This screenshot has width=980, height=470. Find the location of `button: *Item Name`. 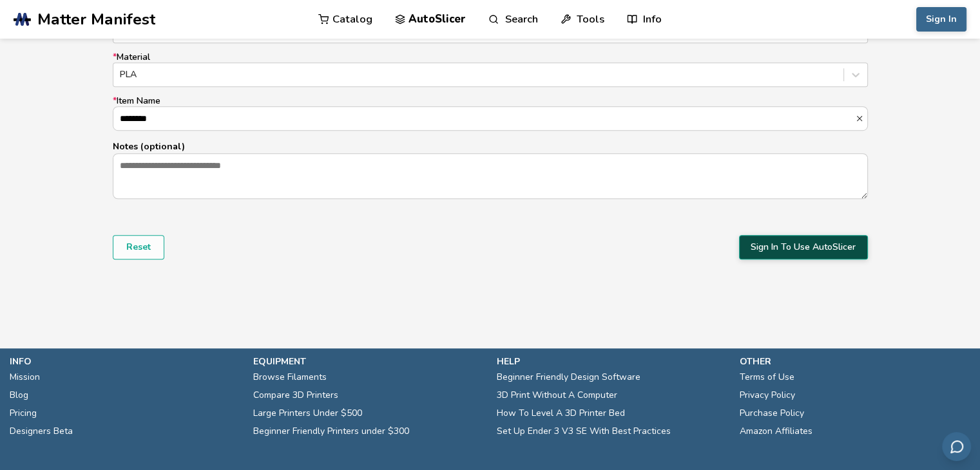

button: *Item Name is located at coordinates (861, 119).